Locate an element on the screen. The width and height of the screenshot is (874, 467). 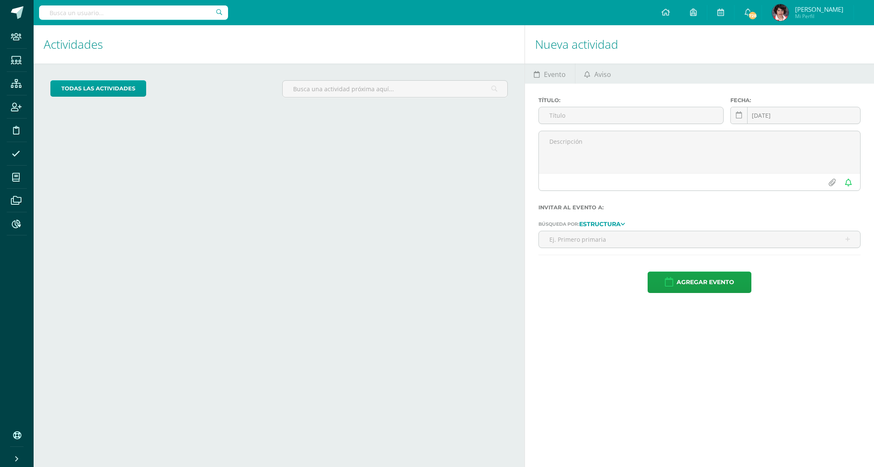
input: Fecha de entrega is located at coordinates (795, 115).